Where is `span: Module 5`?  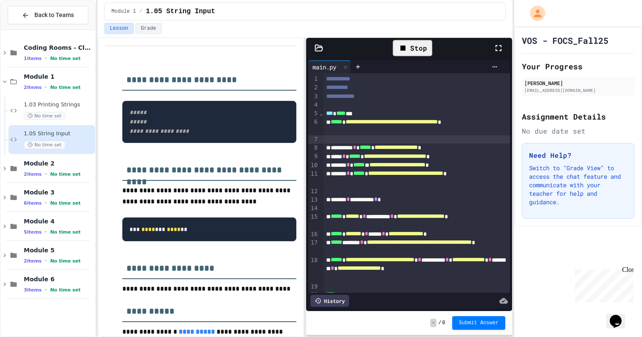 span: Module 5 is located at coordinates (59, 250).